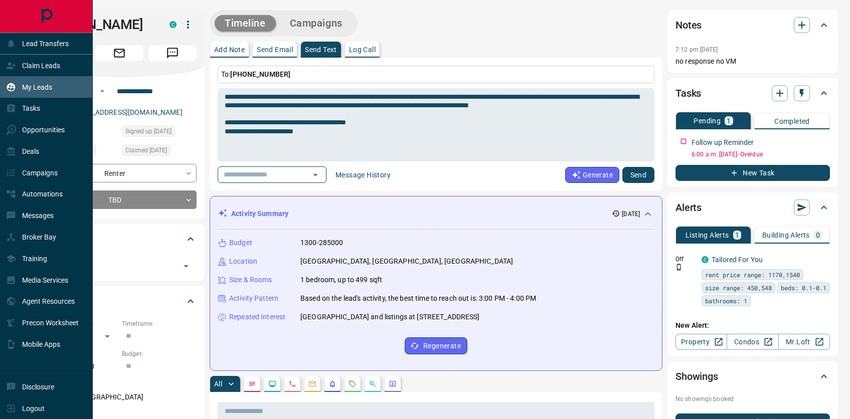 The image size is (850, 419). What do you see at coordinates (172, 53) in the screenshot?
I see `span: Message` at bounding box center [172, 53].